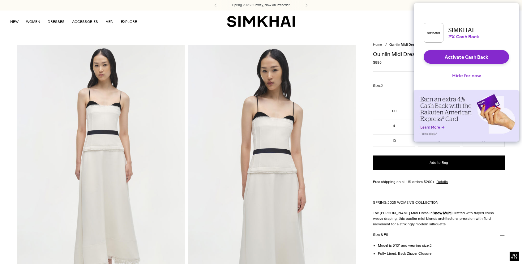  Describe the element at coordinates (439, 45) in the screenshot. I see `nav: breadcrumbs` at that location.